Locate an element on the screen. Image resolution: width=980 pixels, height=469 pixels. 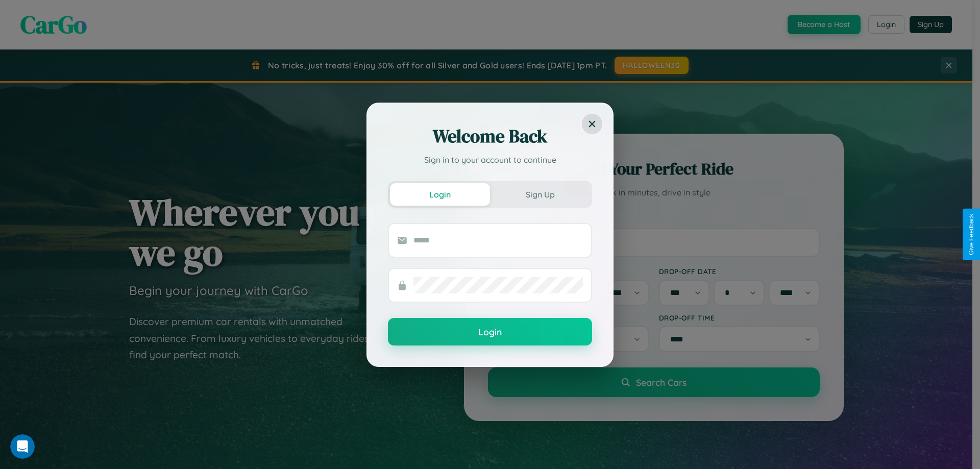
h2: Welcome Back is located at coordinates (490, 136).